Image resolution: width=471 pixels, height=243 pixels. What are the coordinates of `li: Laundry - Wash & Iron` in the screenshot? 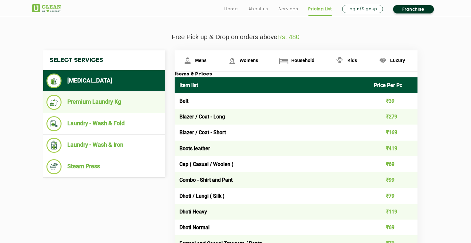 It's located at (104, 145).